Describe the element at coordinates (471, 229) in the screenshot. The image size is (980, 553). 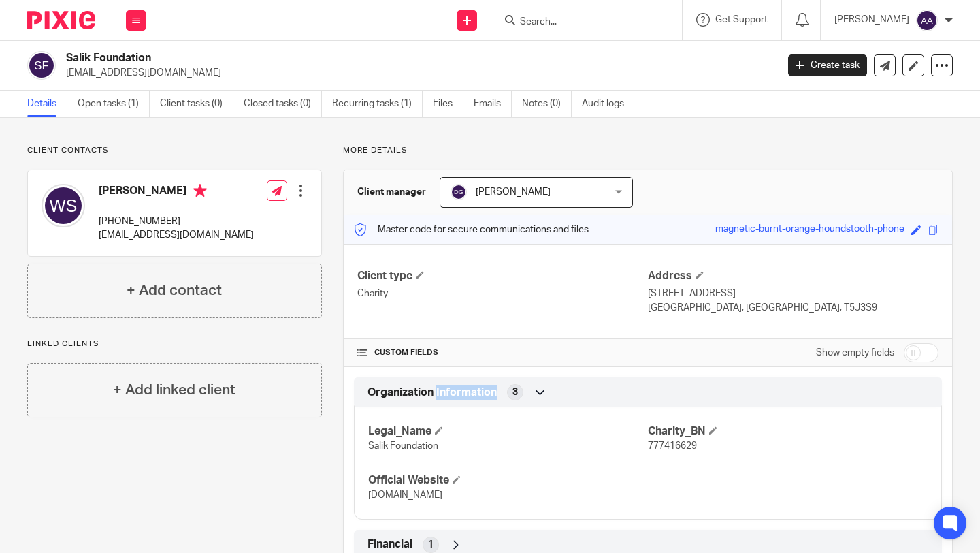
I see `p: Master code for secure communications and files` at that location.